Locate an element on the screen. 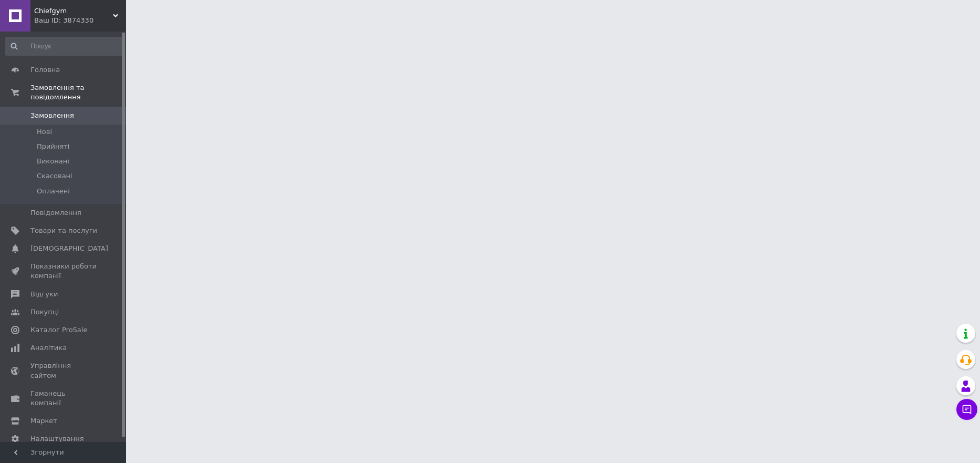 This screenshot has width=980, height=463. button: Чат з покупцем is located at coordinates (967, 409).